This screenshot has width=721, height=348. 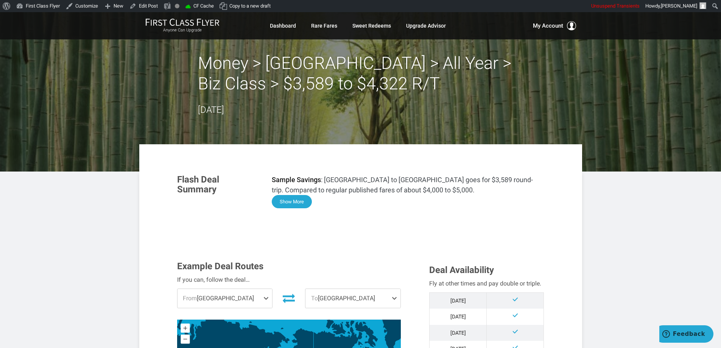 What do you see at coordinates (616, 6) in the screenshot?
I see `span: Unsuspend Transients` at bounding box center [616, 6].